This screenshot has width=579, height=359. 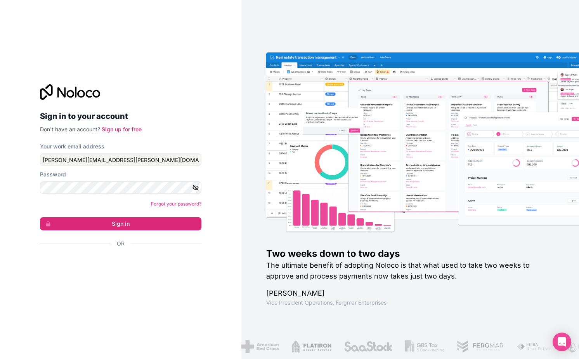 What do you see at coordinates (258, 346) in the screenshot?
I see `img: /assets/american-red-cross-BAupjrZR.png` at bounding box center [258, 346].